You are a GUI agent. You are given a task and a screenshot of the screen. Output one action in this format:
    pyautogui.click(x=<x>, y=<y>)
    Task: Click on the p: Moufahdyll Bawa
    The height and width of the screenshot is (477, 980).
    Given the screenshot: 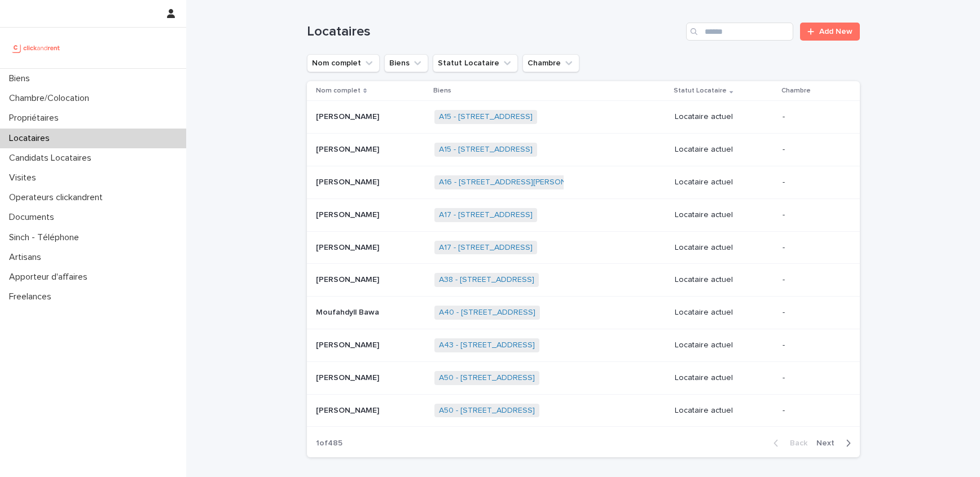 What is the action you would take?
    pyautogui.click(x=349, y=311)
    